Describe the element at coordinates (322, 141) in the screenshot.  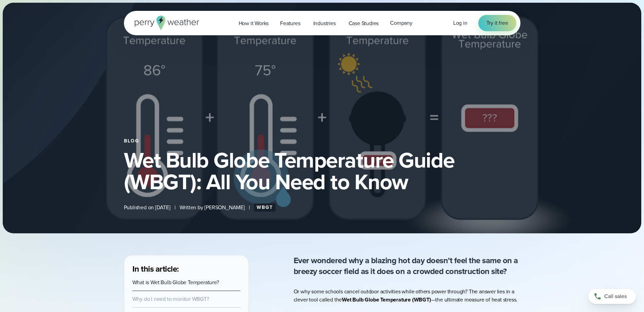
I see `div: Blog` at that location.